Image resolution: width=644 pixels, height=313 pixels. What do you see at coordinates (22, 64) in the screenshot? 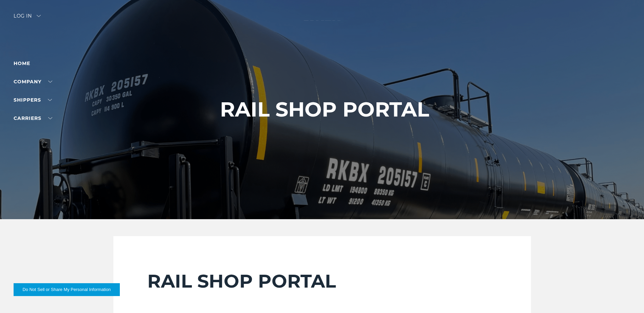
I see `a: Home` at bounding box center [22, 64].